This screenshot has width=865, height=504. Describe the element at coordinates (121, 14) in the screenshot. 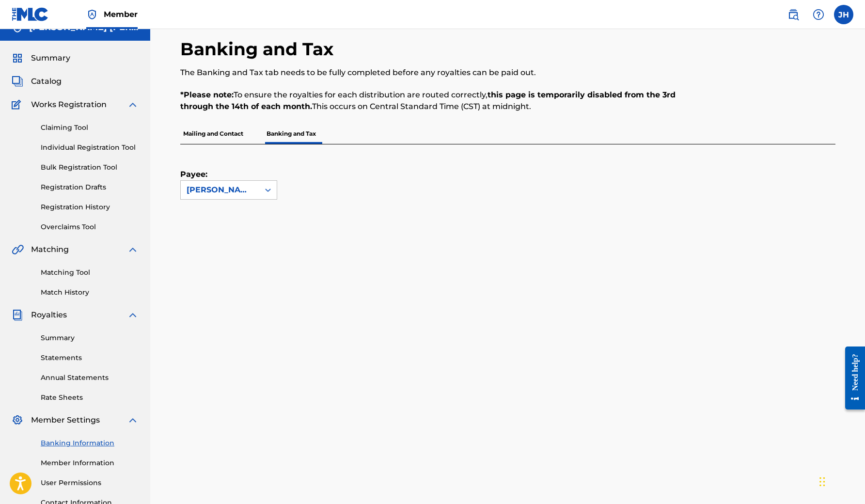

I see `span: Member` at that location.